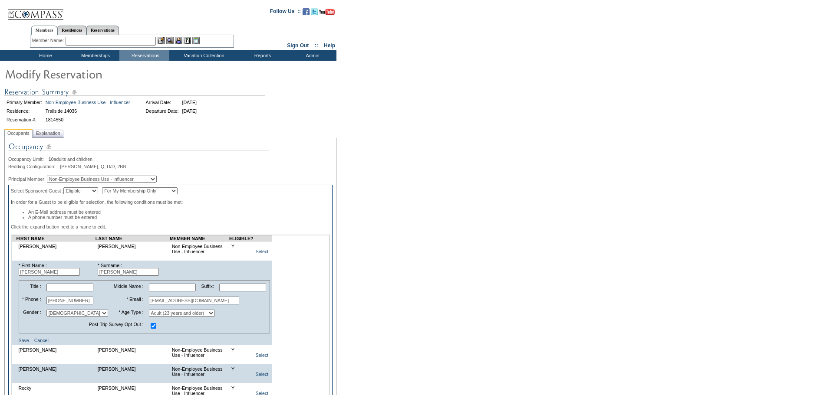  I want to click on div: Member Name:, so click(49, 40).